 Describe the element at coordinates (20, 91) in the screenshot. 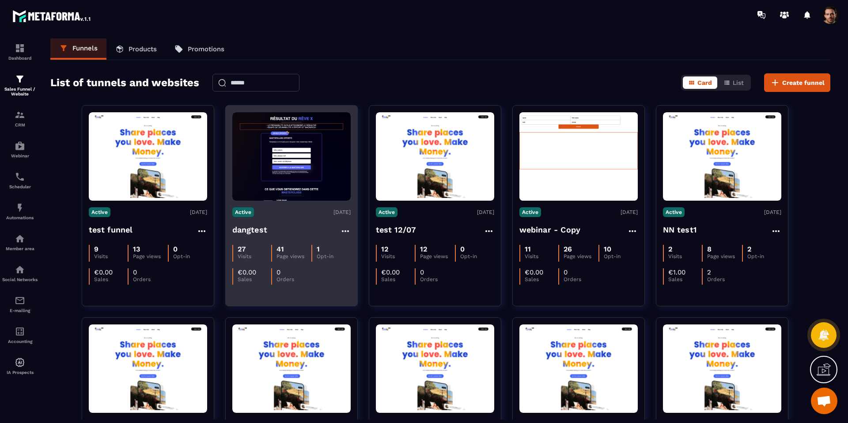

I see `p: Sales Funnel / Website` at that location.